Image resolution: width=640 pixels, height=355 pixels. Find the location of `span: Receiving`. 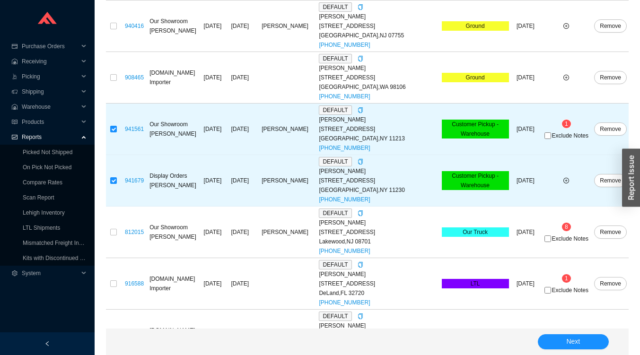

span: Receiving is located at coordinates (50, 61).